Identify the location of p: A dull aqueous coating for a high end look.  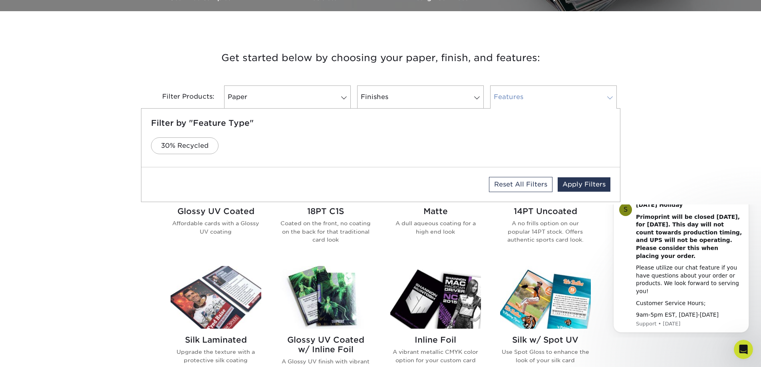
(435, 227).